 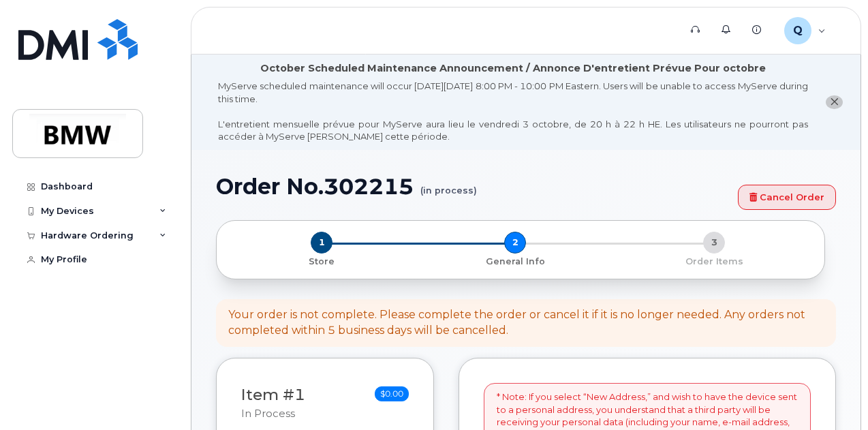 What do you see at coordinates (787, 197) in the screenshot?
I see `a: Cancel Order` at bounding box center [787, 197].